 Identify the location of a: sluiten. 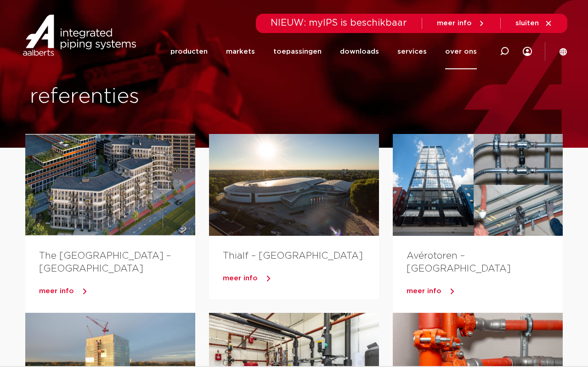
(534, 24).